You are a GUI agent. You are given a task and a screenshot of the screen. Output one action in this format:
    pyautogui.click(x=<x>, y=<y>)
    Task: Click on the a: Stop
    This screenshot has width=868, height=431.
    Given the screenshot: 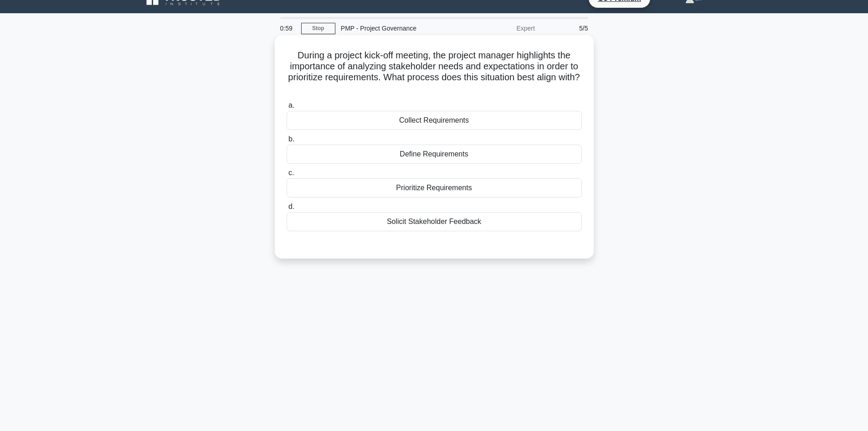 What is the action you would take?
    pyautogui.click(x=318, y=28)
    